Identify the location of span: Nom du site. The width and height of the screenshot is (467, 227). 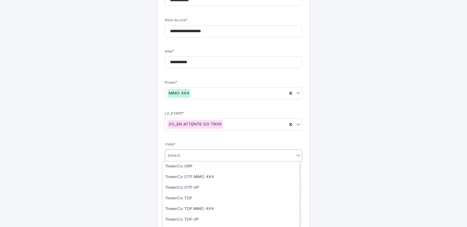
(176, 20).